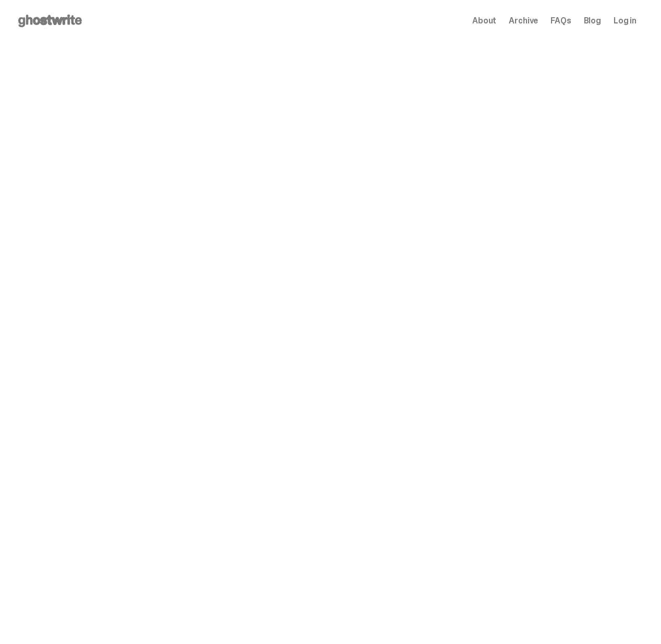 The height and width of the screenshot is (644, 661). I want to click on a: About, so click(484, 21).